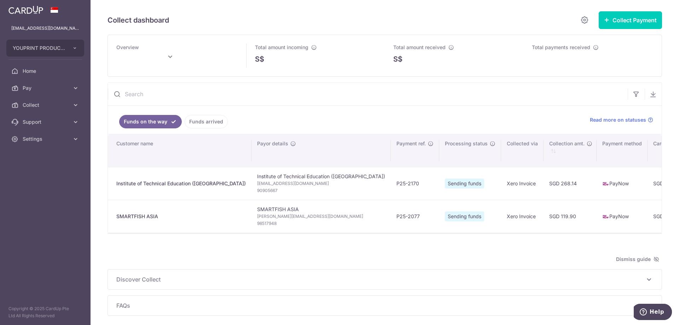 This screenshot has width=679, height=325. Describe the element at coordinates (138, 20) in the screenshot. I see `h5: Collect dashboard` at that location.